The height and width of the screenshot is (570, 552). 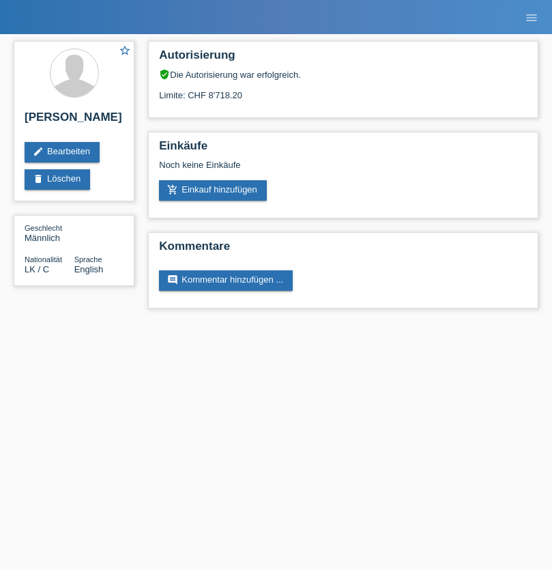 I want to click on h2: Autorisierung, so click(x=343, y=59).